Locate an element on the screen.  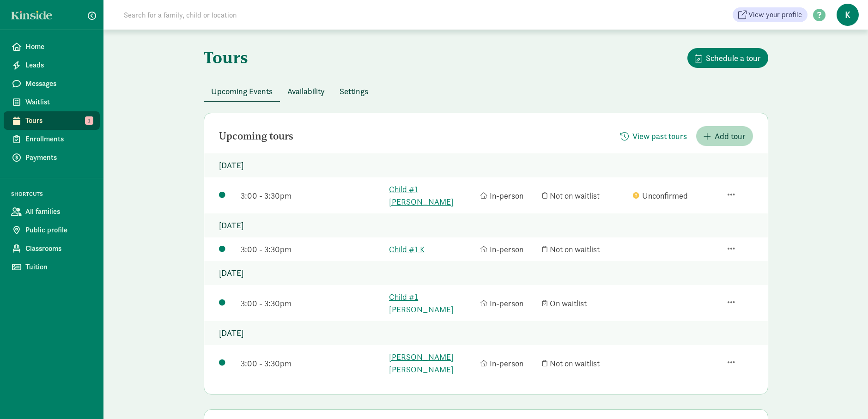
a: View past tours is located at coordinates (654, 136).